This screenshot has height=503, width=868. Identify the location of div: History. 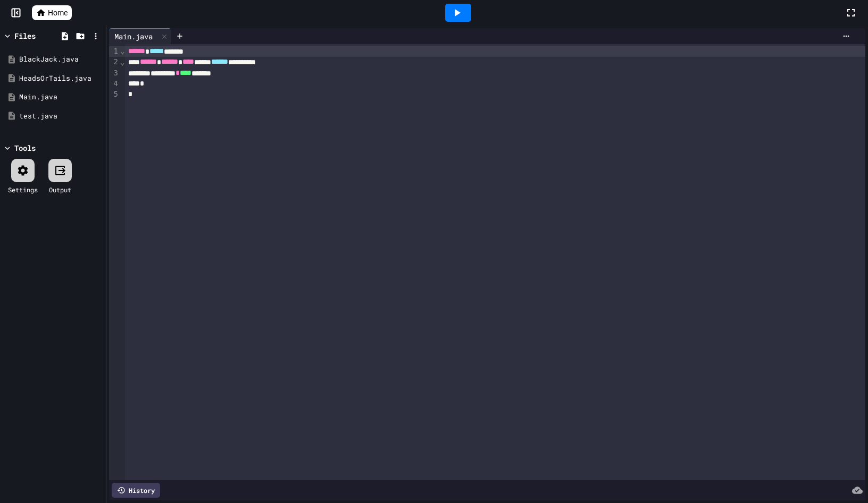
(136, 490).